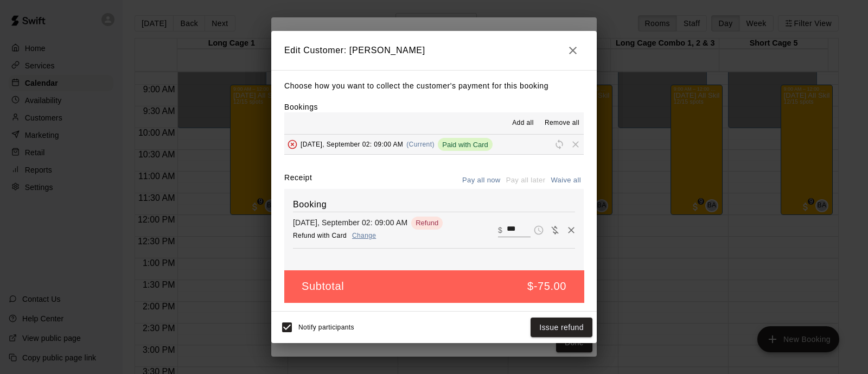  I want to click on span: Pay later, so click(539, 229).